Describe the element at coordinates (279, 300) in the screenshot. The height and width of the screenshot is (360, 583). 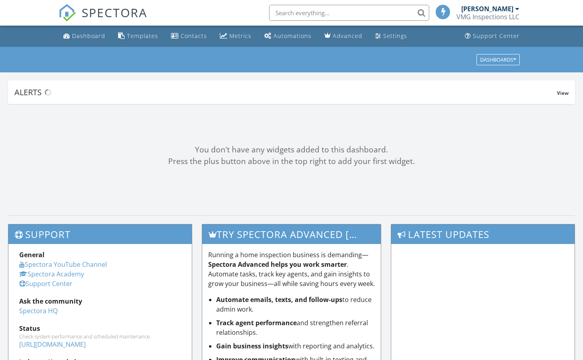
I see `strong: Automate emails, texts, and follow-ups` at that location.